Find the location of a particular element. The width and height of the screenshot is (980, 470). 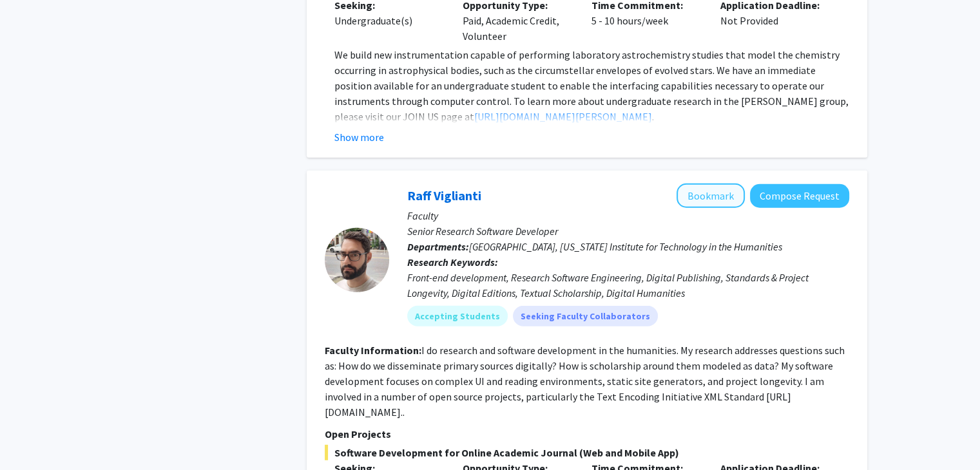

button: Add Raff Viglianti to Bookmarks is located at coordinates (711, 196).